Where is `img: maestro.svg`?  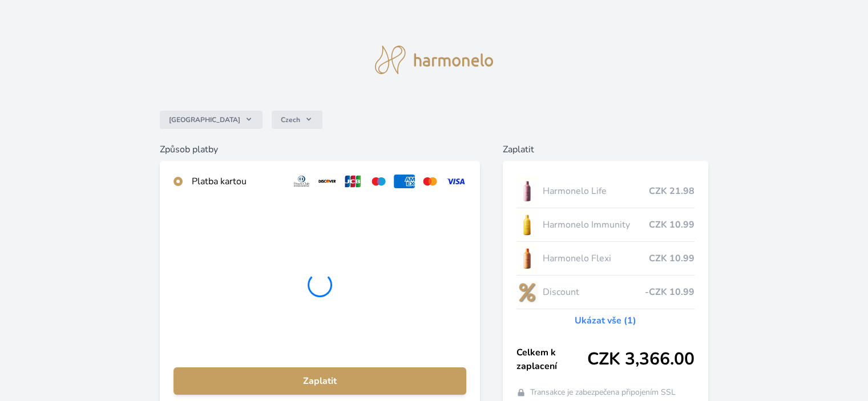
img: maestro.svg is located at coordinates (378, 181).